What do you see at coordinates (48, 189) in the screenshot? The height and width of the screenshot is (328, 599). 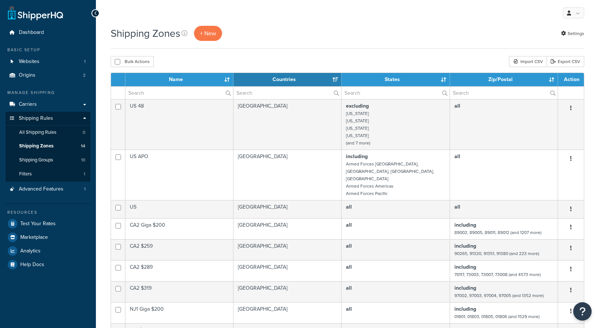 I see `li: Advanced Features` at bounding box center [48, 189].